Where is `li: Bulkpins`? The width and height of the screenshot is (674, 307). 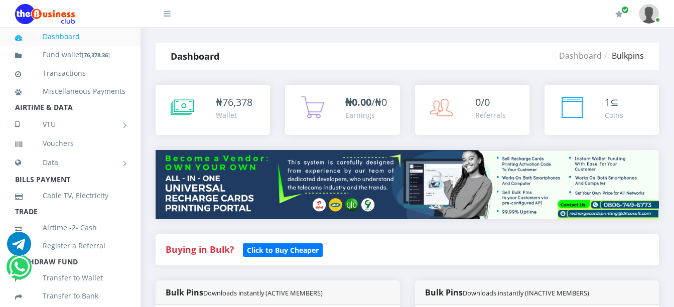
li: Bulkpins is located at coordinates (622, 56).